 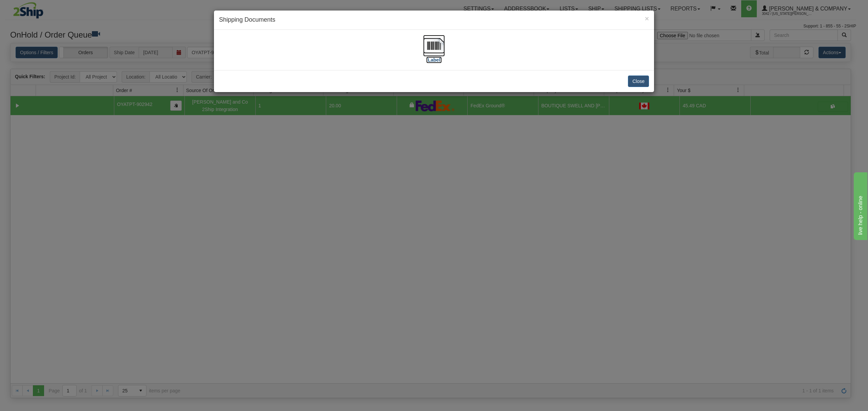 What do you see at coordinates (434, 52) in the screenshot?
I see `a: [Label]` at bounding box center [434, 52].